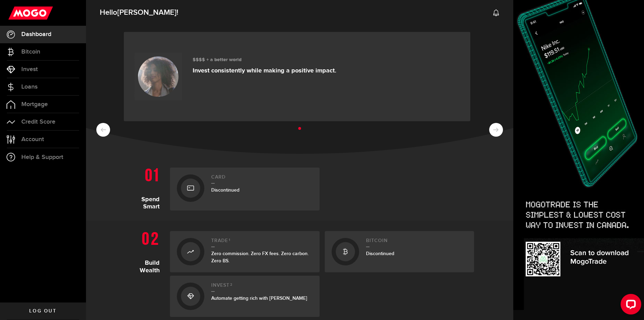 The image size is (644, 320). What do you see at coordinates (16, 13) in the screenshot?
I see `button: Open LiveChat chat widget` at bounding box center [16, 13].